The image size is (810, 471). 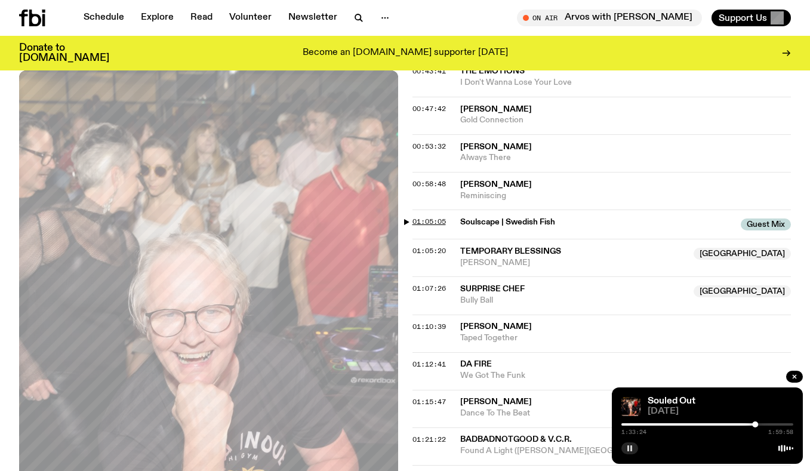 What do you see at coordinates (634, 432) in the screenshot?
I see `span: 1:33:24` at bounding box center [634, 432].